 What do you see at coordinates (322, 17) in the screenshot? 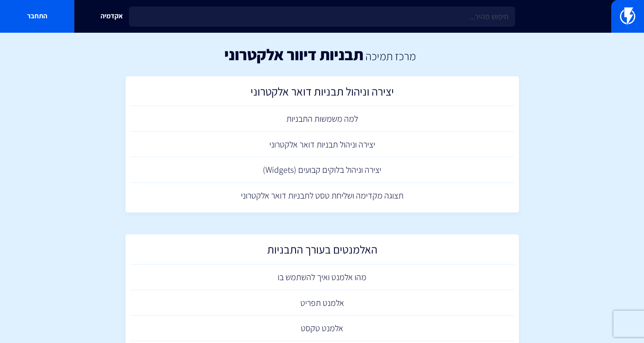
I see `input: חיפוש מהיר...` at bounding box center [322, 17].